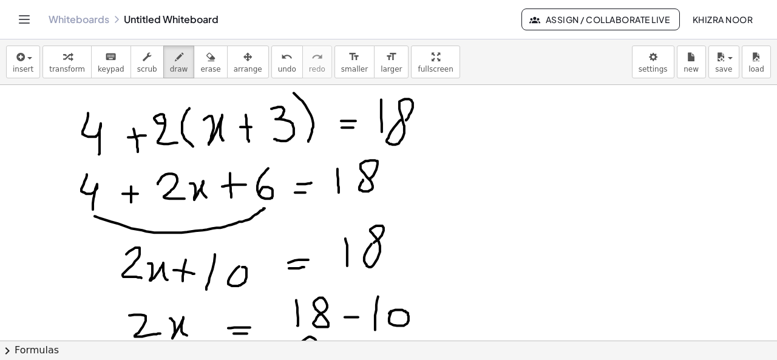 This screenshot has width=777, height=360. Describe the element at coordinates (601, 19) in the screenshot. I see `span: Assign / Collaborate Live` at that location.